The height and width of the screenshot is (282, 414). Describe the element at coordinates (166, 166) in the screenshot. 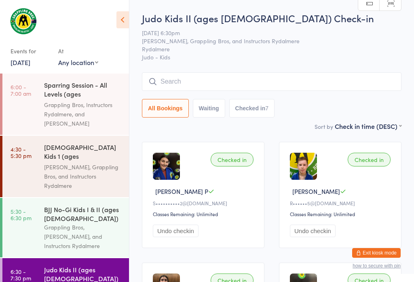

I see `img: image1750322750.png` at that location.